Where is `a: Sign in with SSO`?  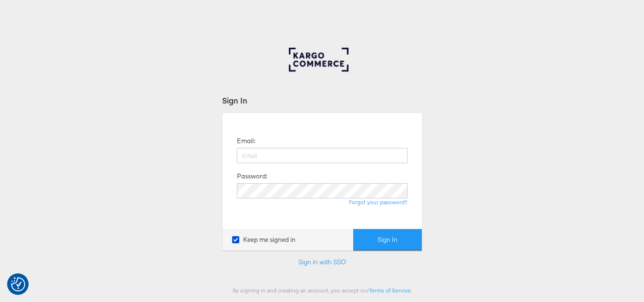 a: Sign in with SSO is located at coordinates (322, 262).